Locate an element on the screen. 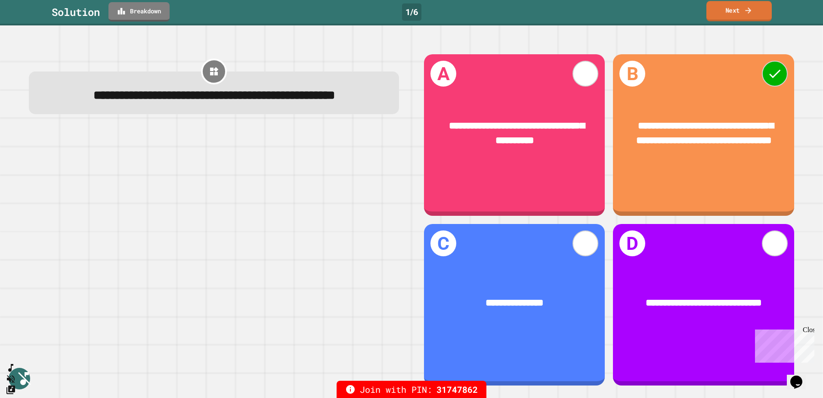 The height and width of the screenshot is (398, 823). span: 31747862 is located at coordinates (457, 389).